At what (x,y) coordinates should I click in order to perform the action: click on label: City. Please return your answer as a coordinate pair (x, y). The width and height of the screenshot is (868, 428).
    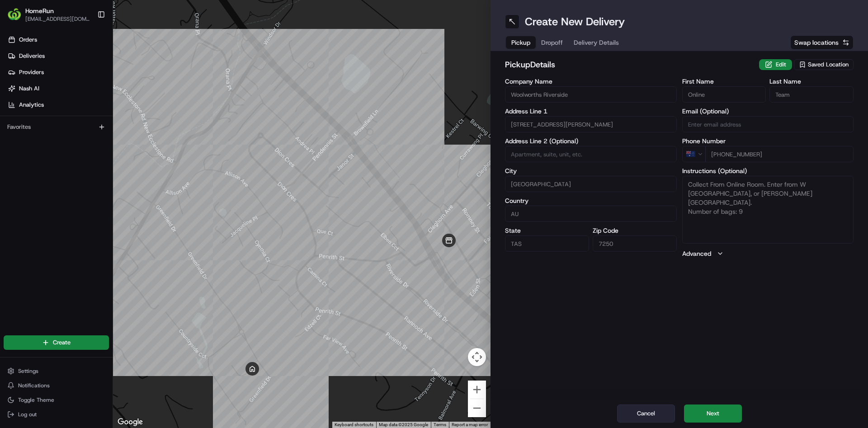
    Looking at the image, I should click on (591, 171).